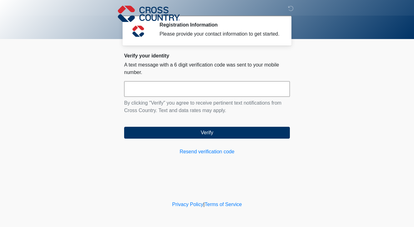  What do you see at coordinates (223, 204) in the screenshot?
I see `a: Terms of Service` at bounding box center [223, 204].